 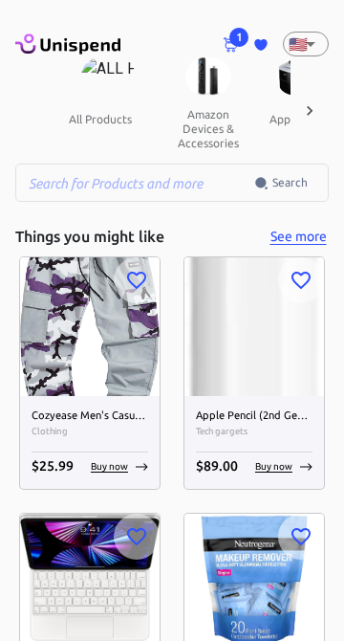 I want to click on span: $ 89.00, so click(x=217, y=466).